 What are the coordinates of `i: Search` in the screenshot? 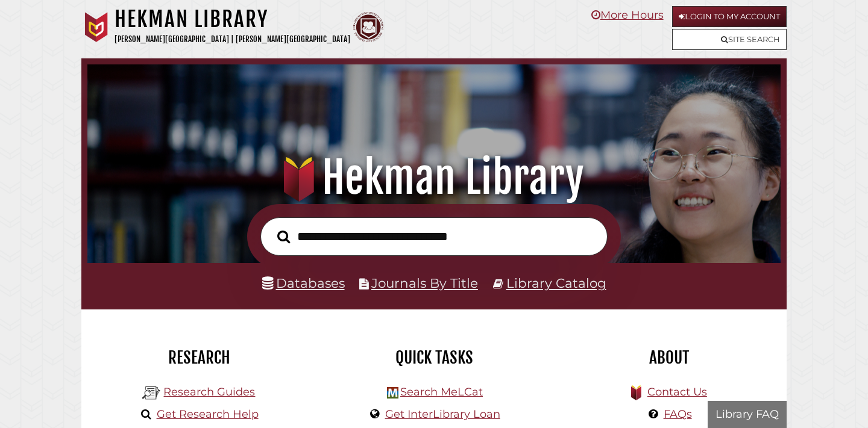 It's located at (283, 236).